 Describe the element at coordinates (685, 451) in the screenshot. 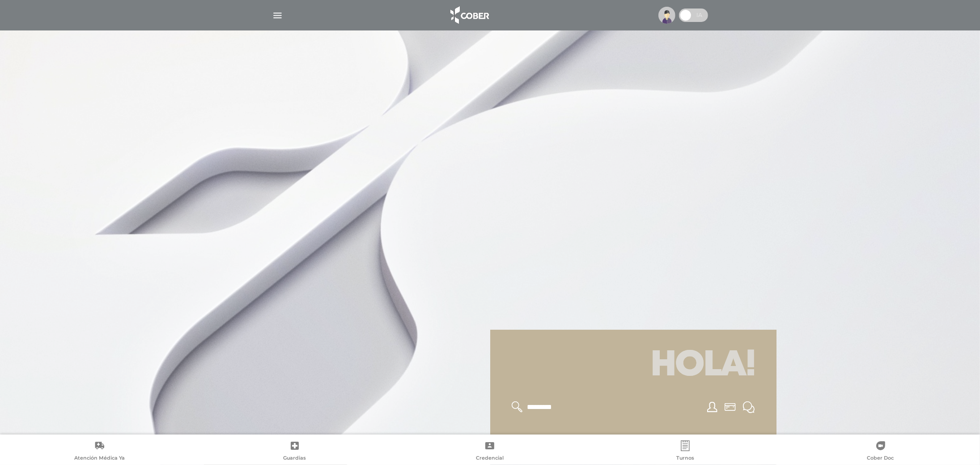

I see `a: Turnos` at that location.